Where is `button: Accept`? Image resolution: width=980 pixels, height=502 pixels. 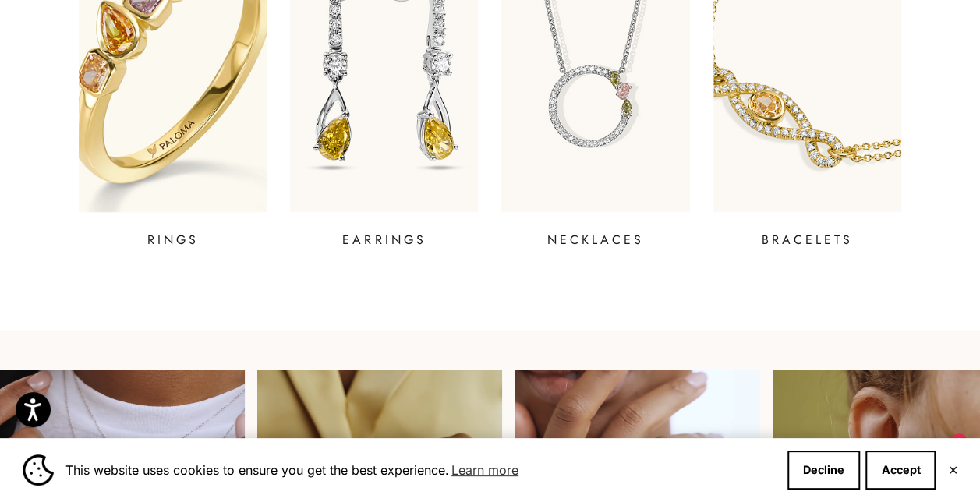
button: Accept is located at coordinates (901, 470).